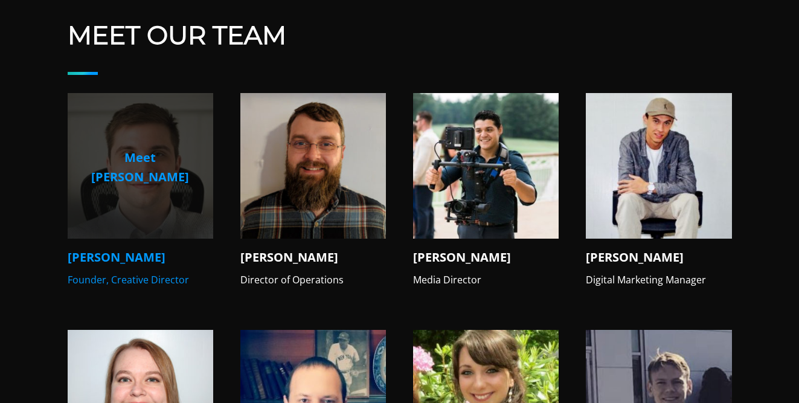 The image size is (799, 403). Describe the element at coordinates (658, 280) in the screenshot. I see `p: Digital Marketing Manager` at that location.